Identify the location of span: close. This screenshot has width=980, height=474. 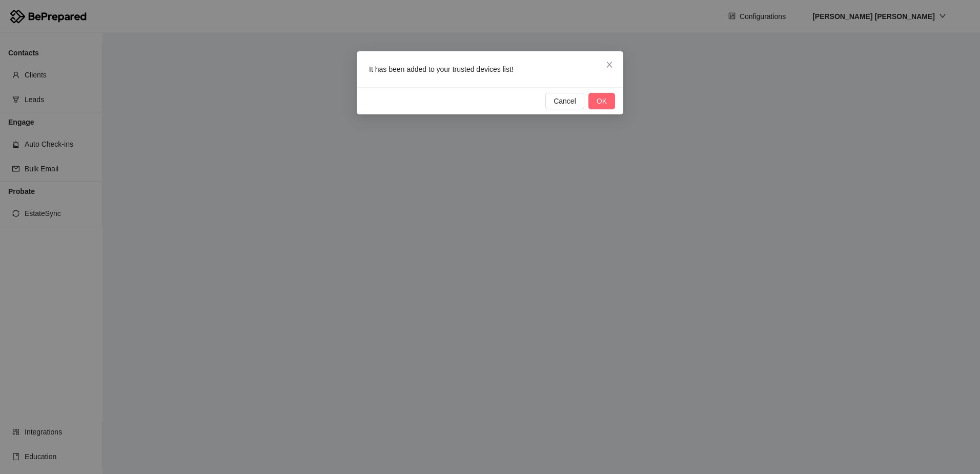
(609, 64).